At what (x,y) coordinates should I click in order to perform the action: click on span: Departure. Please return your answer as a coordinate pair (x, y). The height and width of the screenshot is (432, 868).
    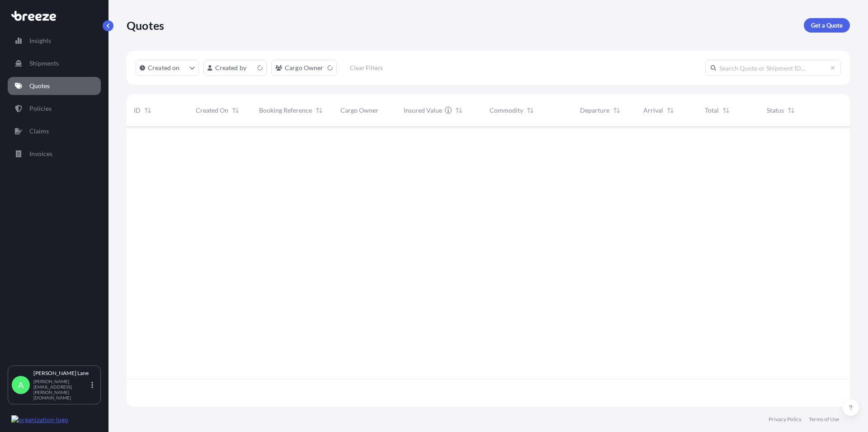
    Looking at the image, I should click on (594, 111).